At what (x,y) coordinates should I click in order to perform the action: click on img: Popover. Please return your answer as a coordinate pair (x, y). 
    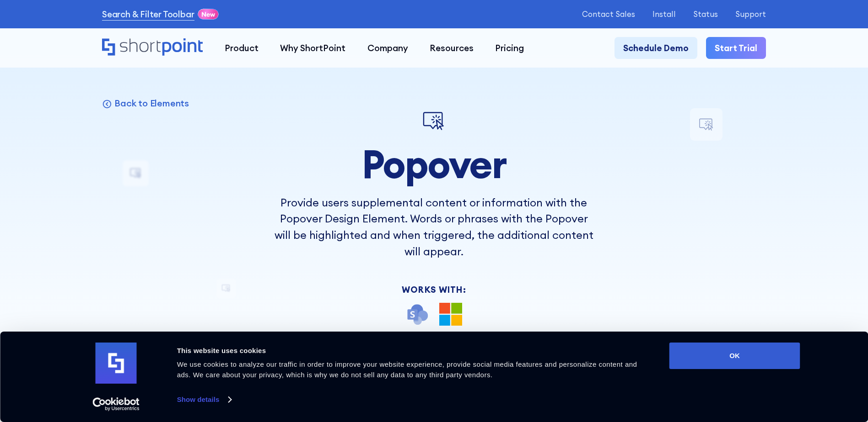
    Looking at the image, I should click on (434, 121).